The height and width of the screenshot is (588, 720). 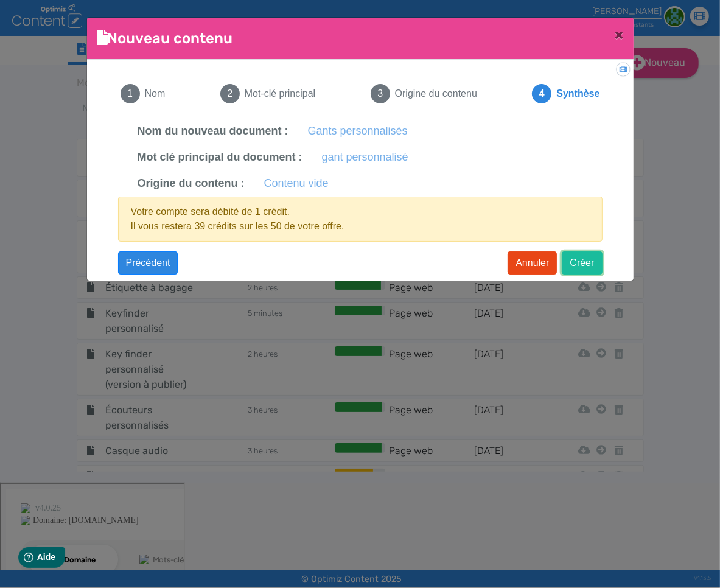 What do you see at coordinates (230, 94) in the screenshot?
I see `span: 2` at bounding box center [230, 94].